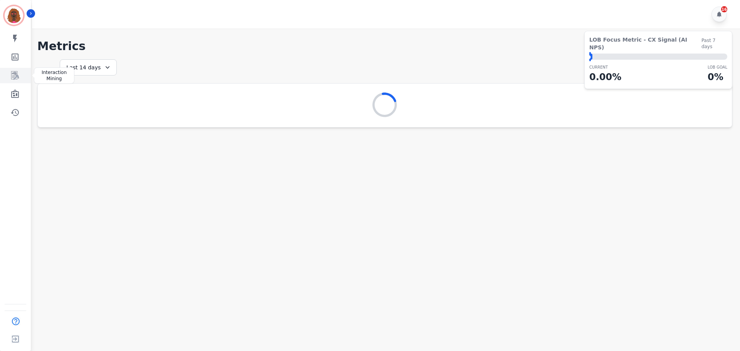 The width and height of the screenshot is (740, 351). I want to click on img: Bordered avatar, so click(14, 15).